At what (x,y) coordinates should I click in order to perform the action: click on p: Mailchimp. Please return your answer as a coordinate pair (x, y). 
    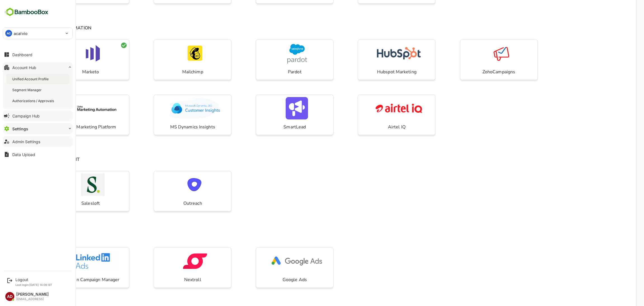
    Looking at the image, I should click on (173, 72).